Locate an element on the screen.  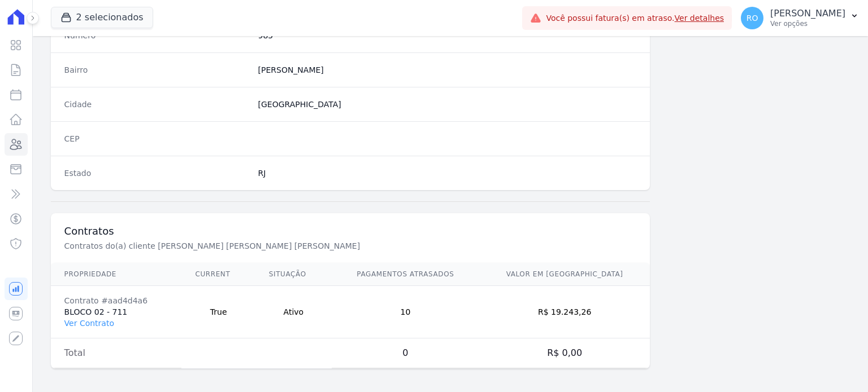
span: RO is located at coordinates (752, 18).